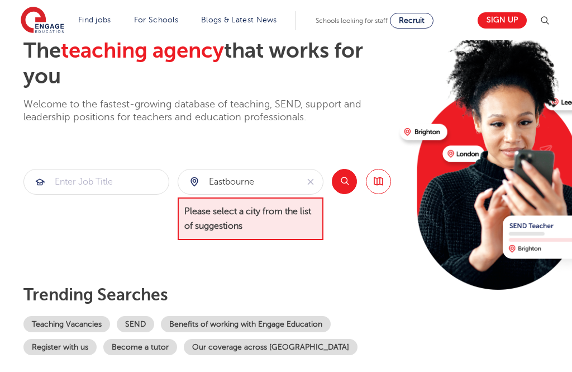 This screenshot has width=572, height=372. What do you see at coordinates (503, 20) in the screenshot?
I see `a: Sign up` at bounding box center [503, 20].